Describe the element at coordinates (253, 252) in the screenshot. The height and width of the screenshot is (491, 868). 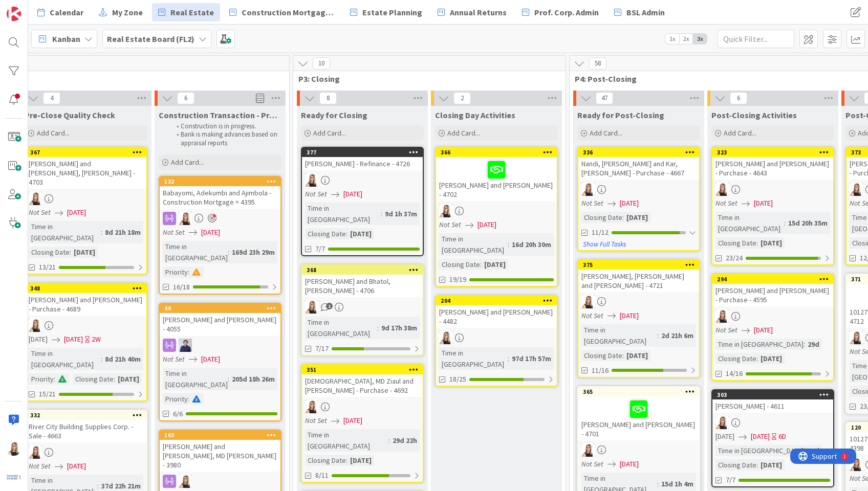
I see `div: 169d 23h 29m` at that location.